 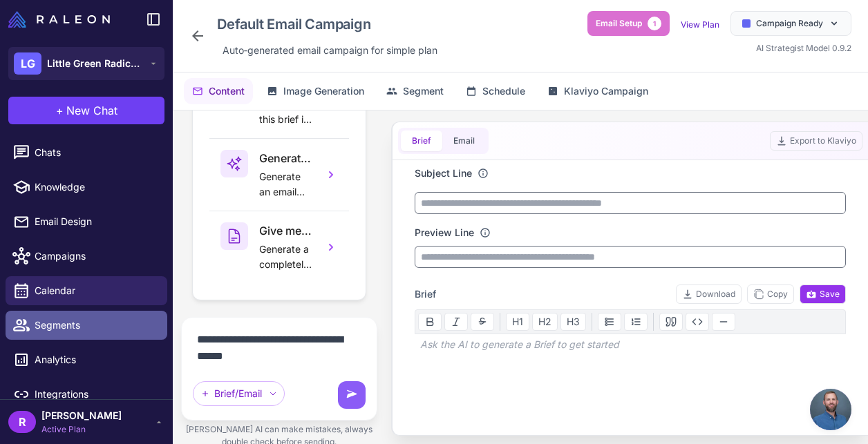 I want to click on button: Save, so click(x=823, y=294).